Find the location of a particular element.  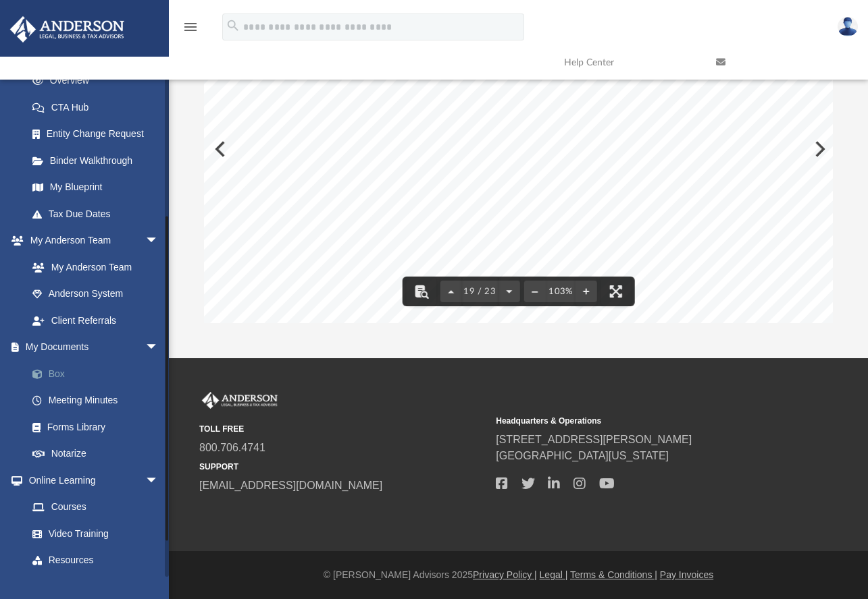

a: Meeting Minutes is located at coordinates (98, 401).